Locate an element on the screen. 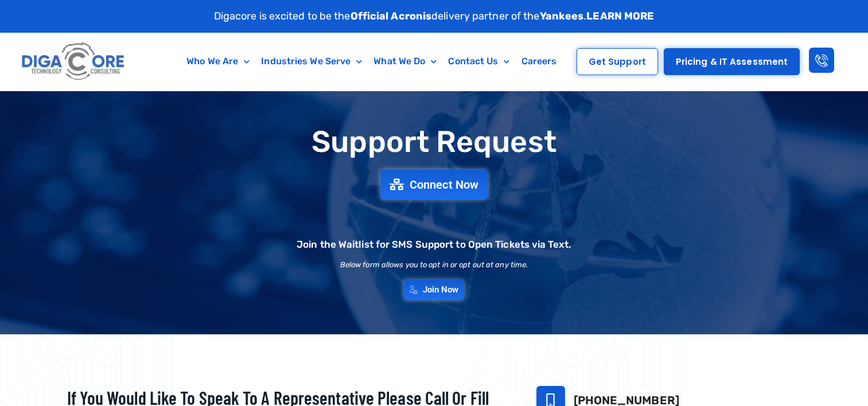  span: Connect Now is located at coordinates (444, 185).